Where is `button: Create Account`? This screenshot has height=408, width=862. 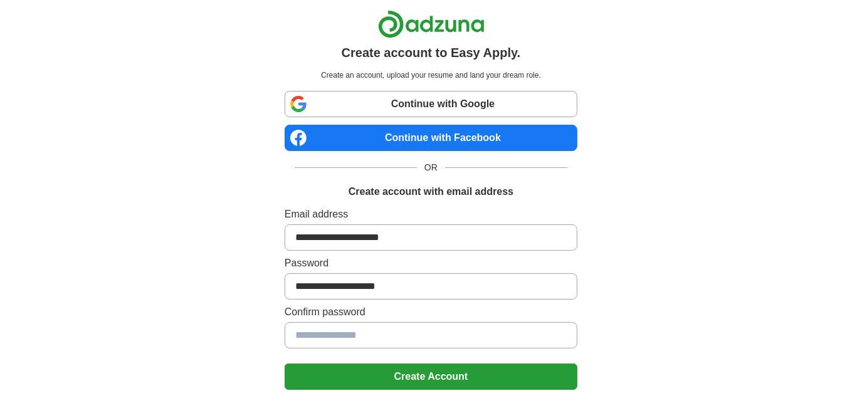
button: Create Account is located at coordinates (431, 377).